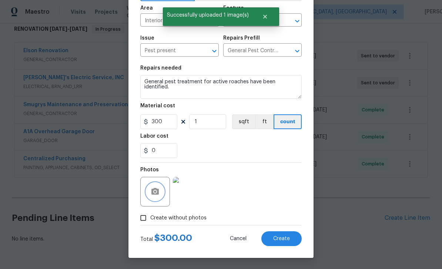 Image resolution: width=442 pixels, height=269 pixels. I want to click on h5: Issue, so click(147, 38).